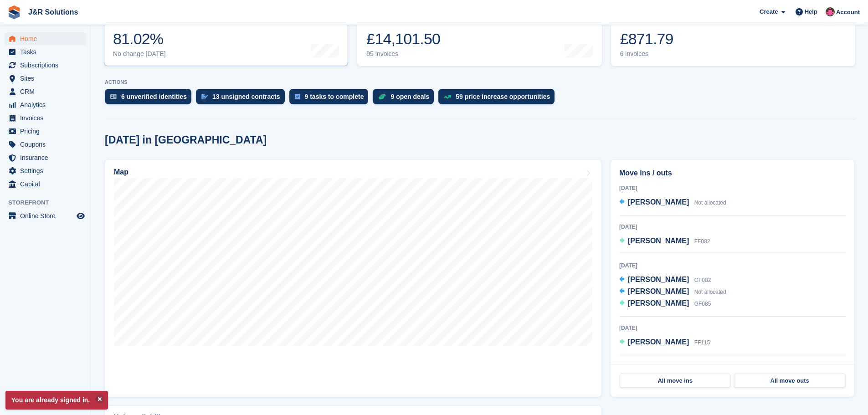  What do you see at coordinates (335, 96) in the screenshot?
I see `div: 9 tasks to complete` at bounding box center [335, 96].